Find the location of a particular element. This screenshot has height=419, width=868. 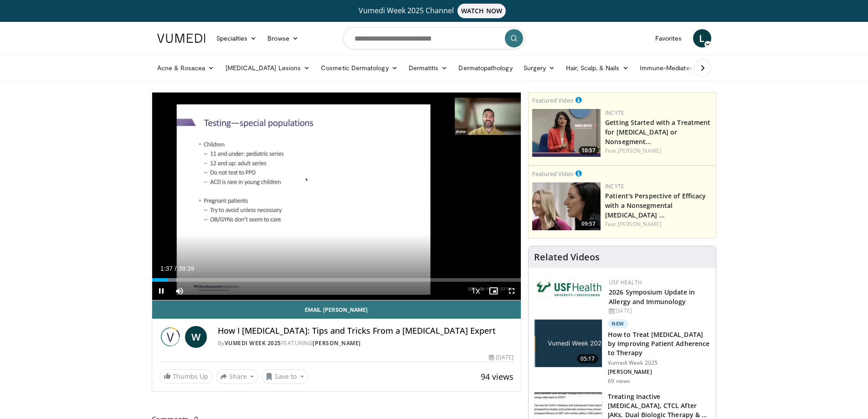

div: By FEATURING is located at coordinates (366, 343).